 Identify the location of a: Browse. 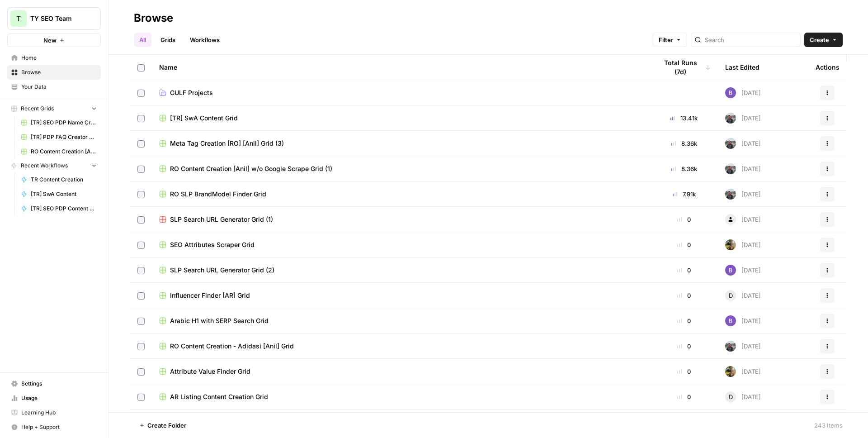
(54, 73).